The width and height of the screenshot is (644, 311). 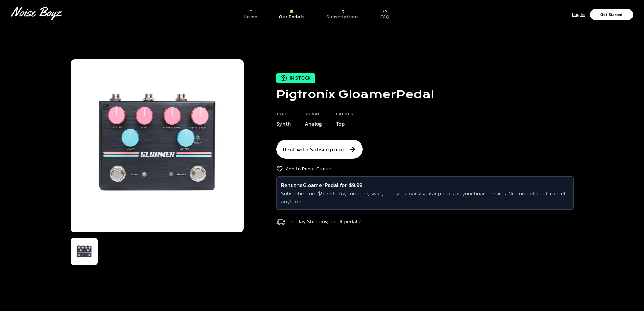 What do you see at coordinates (291, 17) in the screenshot?
I see `p: Our Pedals` at bounding box center [291, 17].